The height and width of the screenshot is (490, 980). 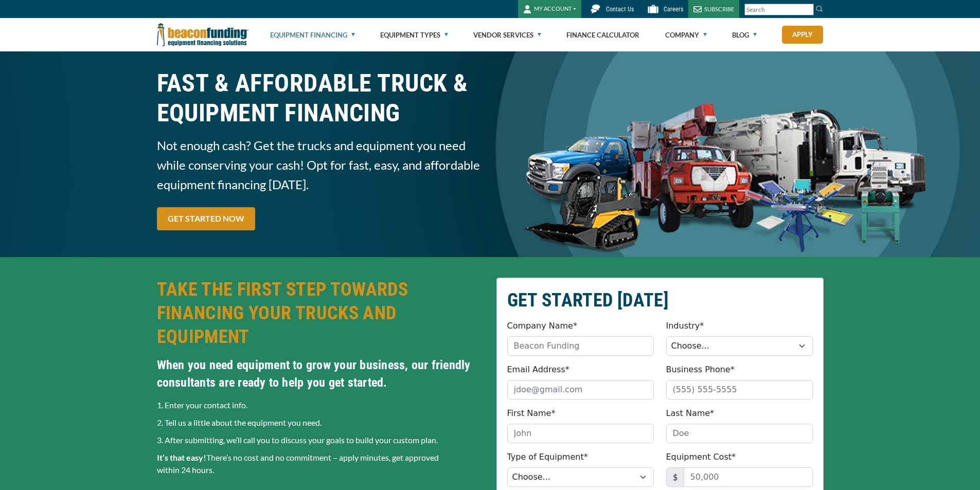 I want to click on h4: When you need equipment to grow your business, our friendly consultants are ready to help you get..., so click(x=321, y=374).